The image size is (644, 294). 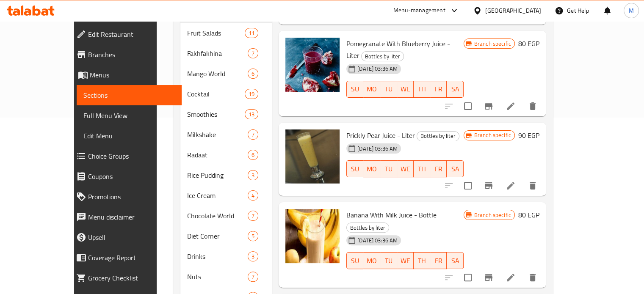 I want to click on span: Mango World, so click(x=217, y=73).